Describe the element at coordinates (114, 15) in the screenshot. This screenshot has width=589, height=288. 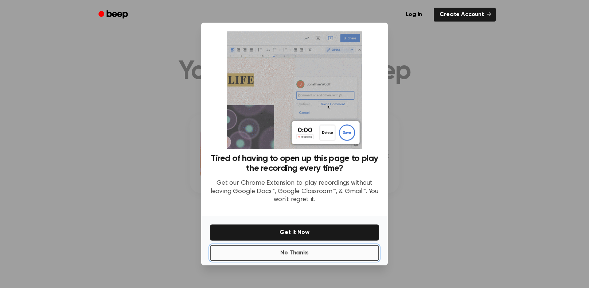
I see `a: Beep` at that location.